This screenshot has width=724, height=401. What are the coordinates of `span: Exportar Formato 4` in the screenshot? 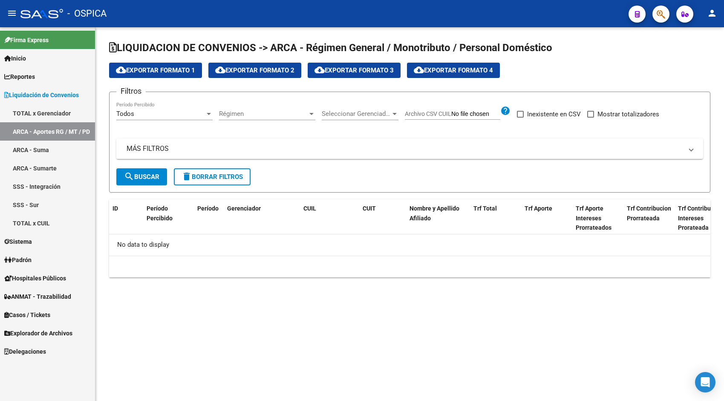 It's located at (454, 70).